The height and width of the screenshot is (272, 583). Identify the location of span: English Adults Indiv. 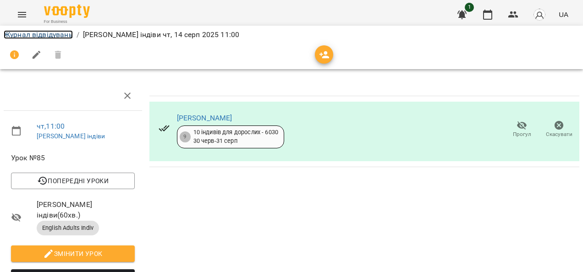
(68, 228).